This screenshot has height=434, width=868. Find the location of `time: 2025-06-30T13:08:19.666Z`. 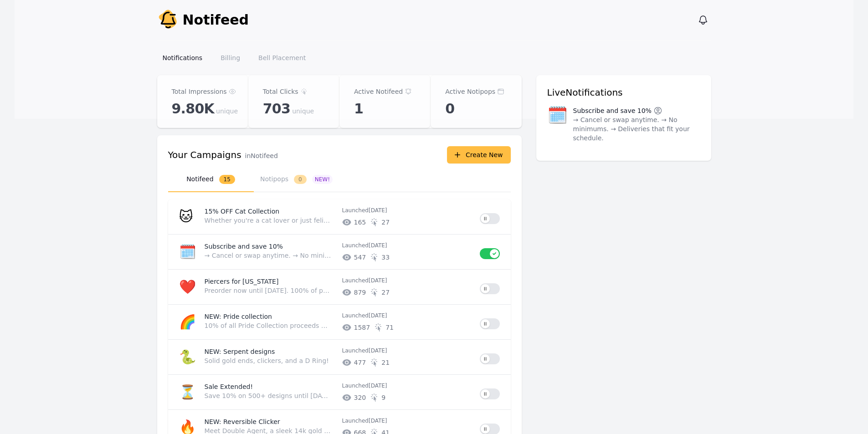

time: 2025-06-30T13:08:19.666Z is located at coordinates (378, 351).